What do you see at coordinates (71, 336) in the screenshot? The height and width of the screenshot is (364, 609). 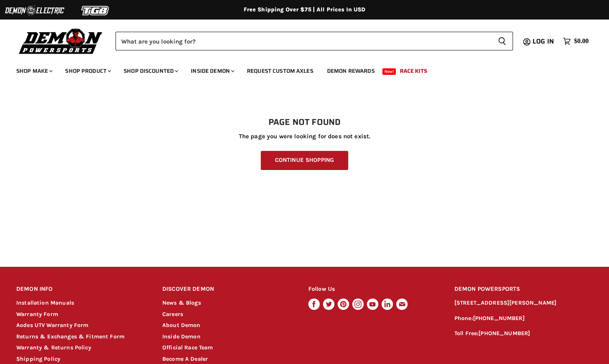 I see `a: Returns & Exchanges & Fitment Form` at bounding box center [71, 336].